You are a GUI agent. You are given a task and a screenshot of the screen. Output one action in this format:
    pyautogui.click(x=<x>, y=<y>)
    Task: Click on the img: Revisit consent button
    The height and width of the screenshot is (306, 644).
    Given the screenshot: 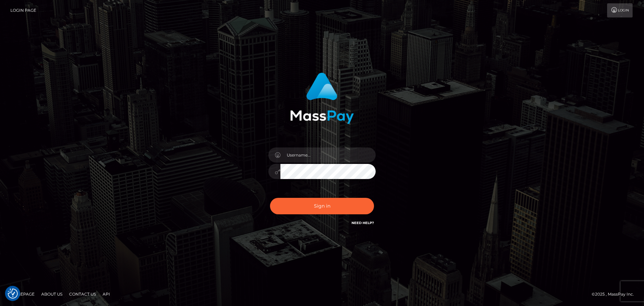 What is the action you would take?
    pyautogui.click(x=13, y=293)
    